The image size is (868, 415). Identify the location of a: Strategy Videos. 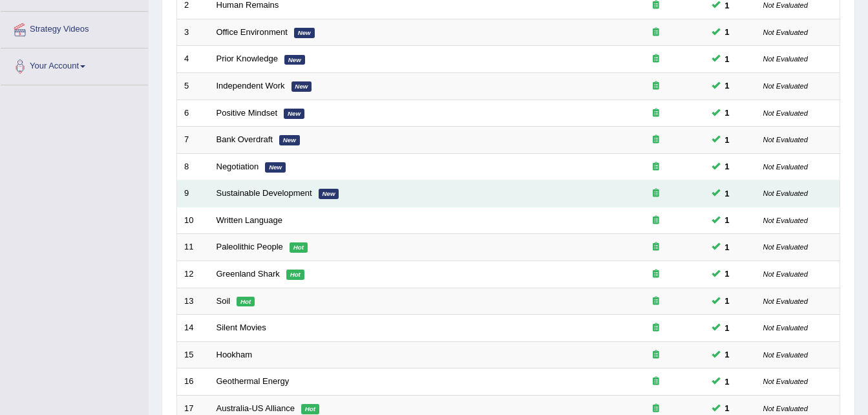
(74, 28).